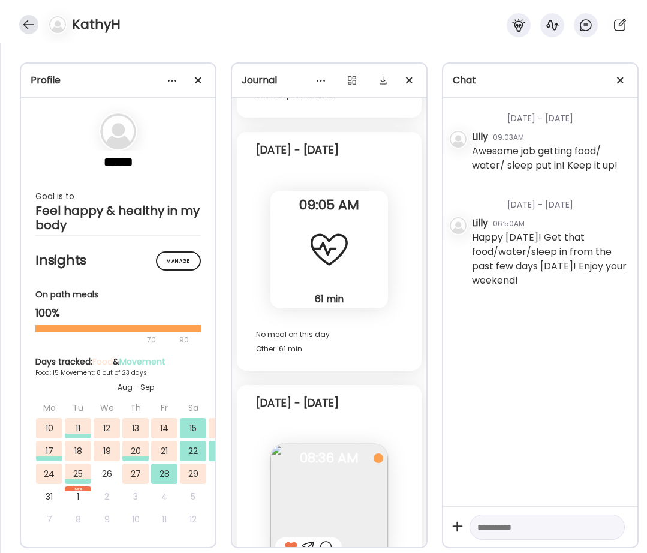  Describe the element at coordinates (222, 451) in the screenshot. I see `div: 23` at that location.